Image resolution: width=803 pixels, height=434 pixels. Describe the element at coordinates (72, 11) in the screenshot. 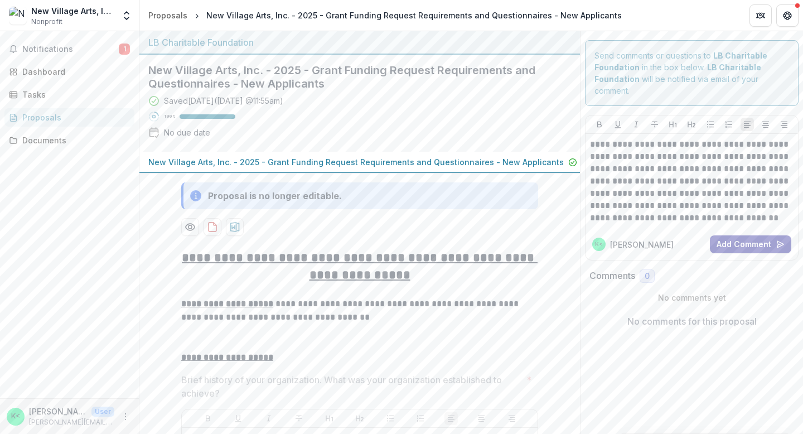

I see `div: New Village Arts, Inc.` at that location.